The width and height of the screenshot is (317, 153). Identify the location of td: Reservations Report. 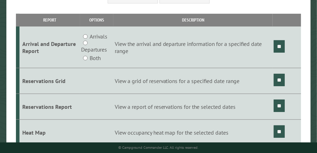
(50, 107).